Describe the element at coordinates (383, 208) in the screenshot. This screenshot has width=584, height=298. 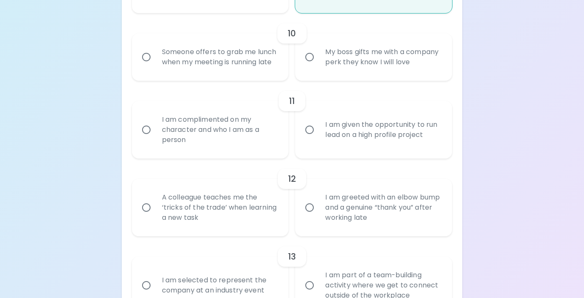
I see `div: I am greeted with an elbow bump and a genuine “thank you” after working late` at that location.